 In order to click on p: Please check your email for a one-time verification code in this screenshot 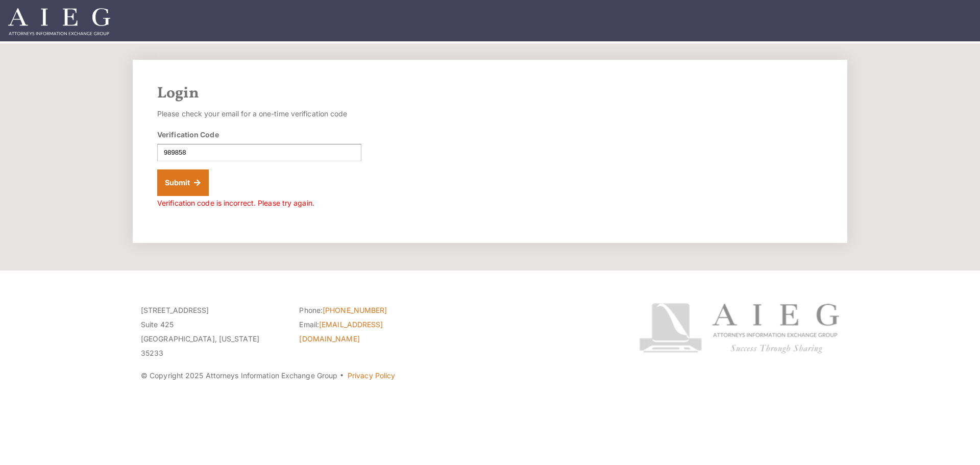, I will do `click(260, 114)`.